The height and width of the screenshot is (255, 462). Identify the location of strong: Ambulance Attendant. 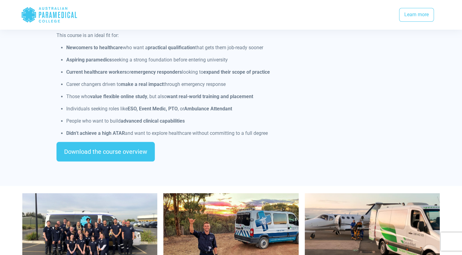
(208, 108).